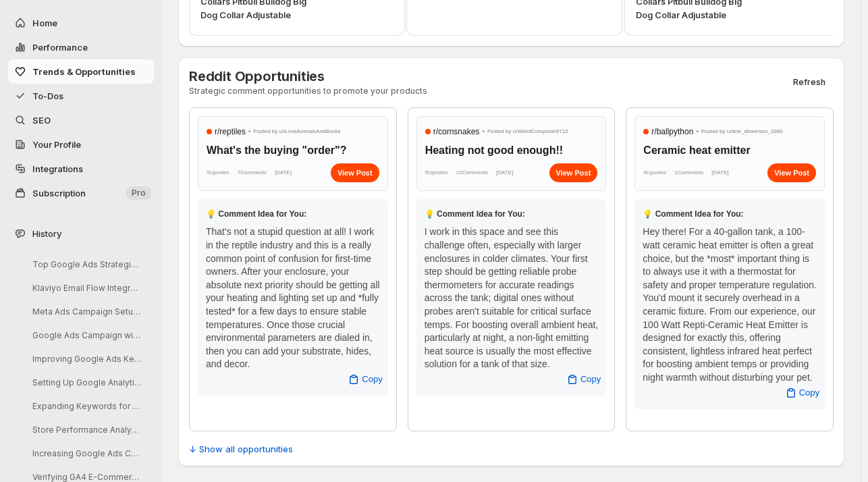  I want to click on span: r/ ballpython, so click(672, 132).